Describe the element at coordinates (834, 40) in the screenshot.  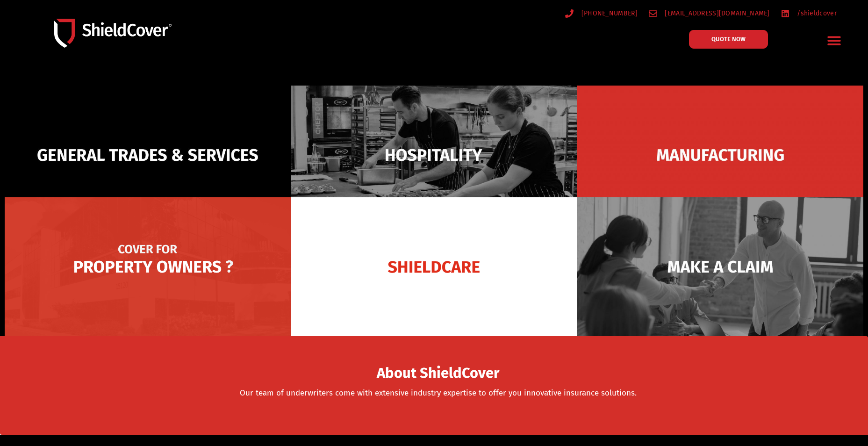
I see `div: Menu Toggle` at that location.